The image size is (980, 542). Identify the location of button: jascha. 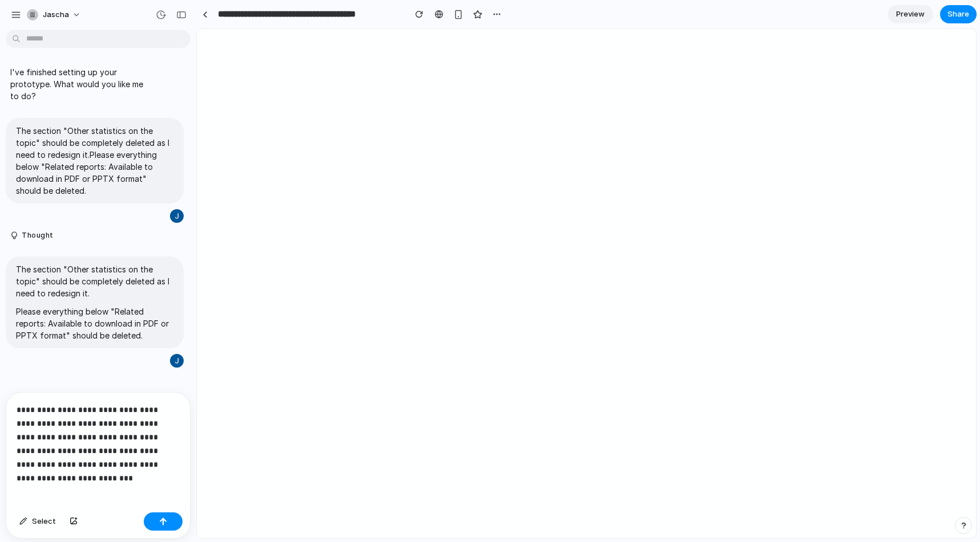
(54, 15).